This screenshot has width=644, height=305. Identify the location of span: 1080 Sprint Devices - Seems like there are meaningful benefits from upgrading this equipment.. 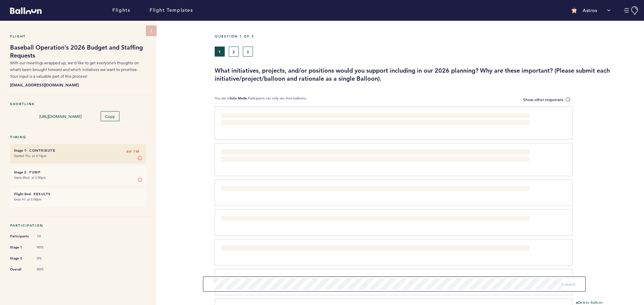
(307, 219).